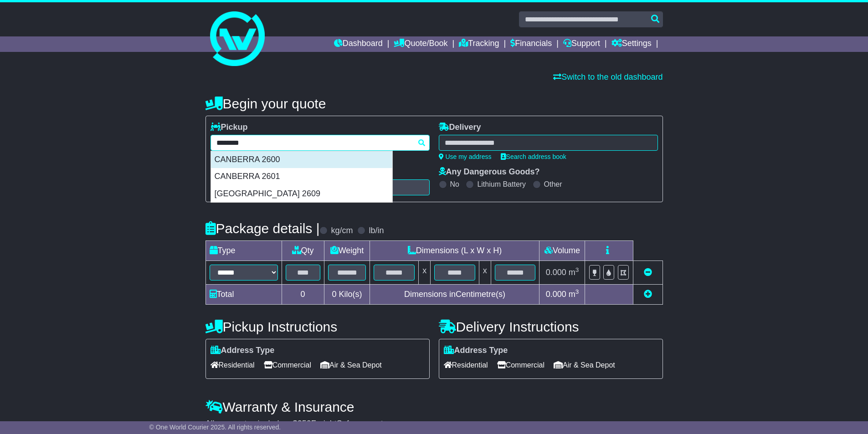  Describe the element at coordinates (301, 177) in the screenshot. I see `div: CANBERRA 2601` at that location.